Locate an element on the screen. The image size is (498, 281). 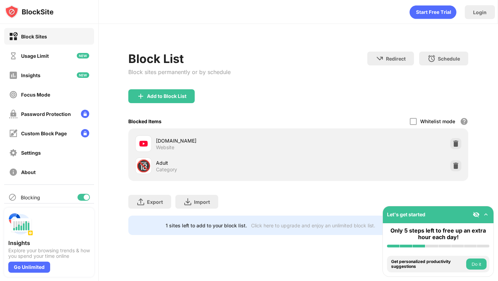
img: omni-setup-toggle.svg is located at coordinates (485, 214).